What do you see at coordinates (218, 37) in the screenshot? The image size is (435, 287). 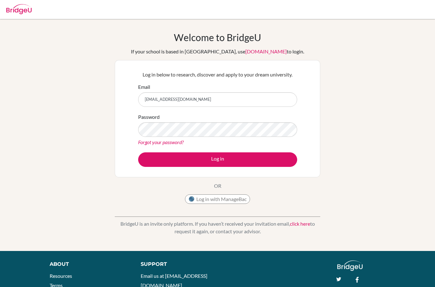 I see `h1: Welcome to BridgeU` at bounding box center [218, 37].